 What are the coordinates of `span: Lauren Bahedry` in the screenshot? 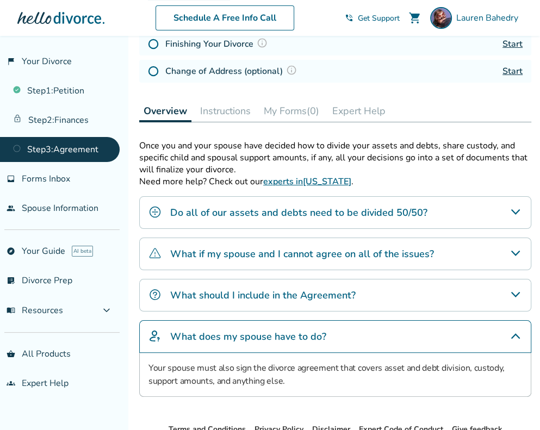 It's located at (490, 18).